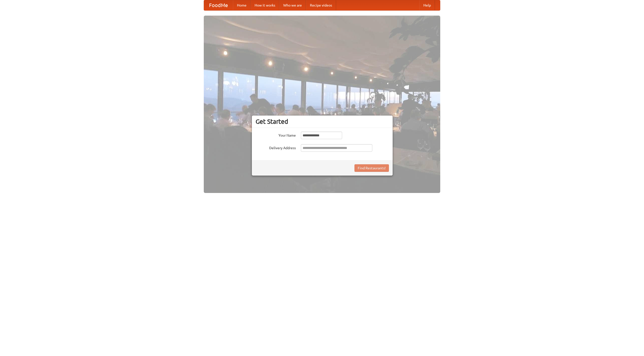 This screenshot has height=356, width=644. What do you see at coordinates (218, 5) in the screenshot?
I see `a: FoodMe` at bounding box center [218, 5].